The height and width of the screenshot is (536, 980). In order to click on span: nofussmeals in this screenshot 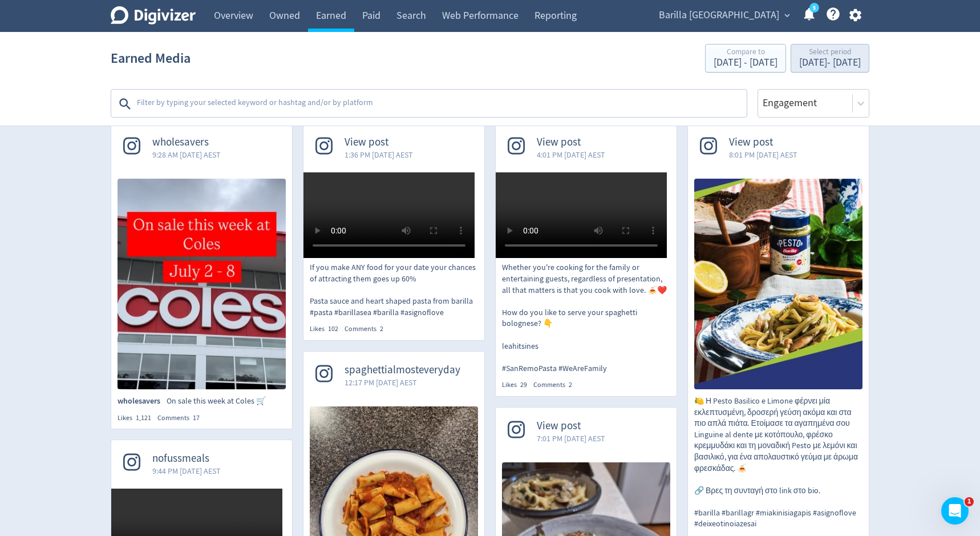, I will do `click(187, 459)`.